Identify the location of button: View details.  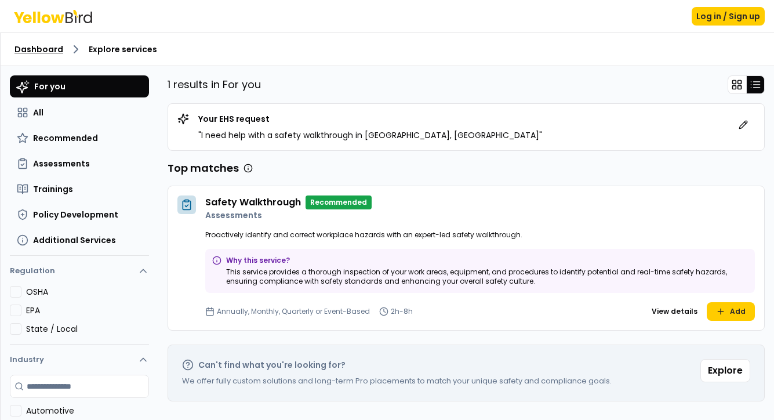
(674, 311).